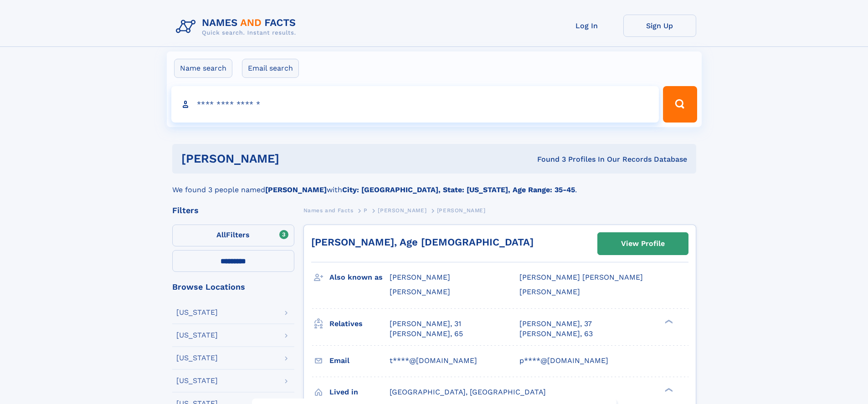 Image resolution: width=868 pixels, height=404 pixels. What do you see at coordinates (643, 244) in the screenshot?
I see `div: View Profile` at bounding box center [643, 244].